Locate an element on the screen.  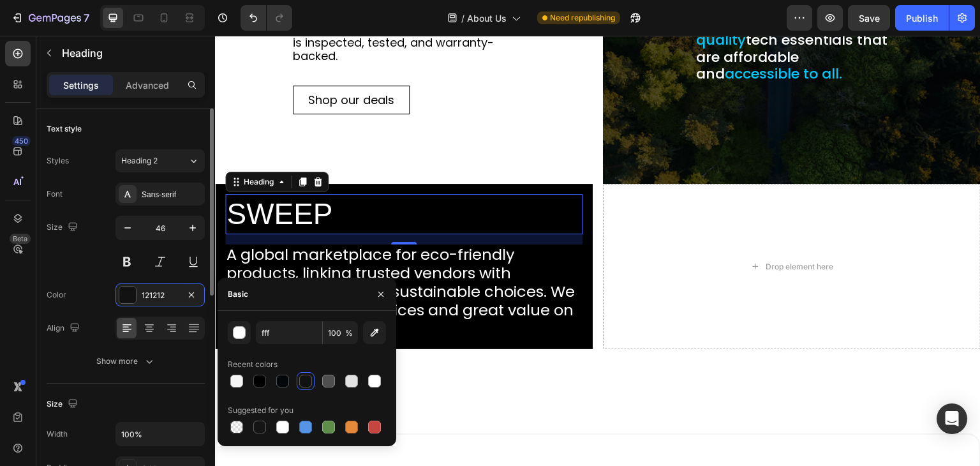
span: accessible to all. is located at coordinates (569, 38).